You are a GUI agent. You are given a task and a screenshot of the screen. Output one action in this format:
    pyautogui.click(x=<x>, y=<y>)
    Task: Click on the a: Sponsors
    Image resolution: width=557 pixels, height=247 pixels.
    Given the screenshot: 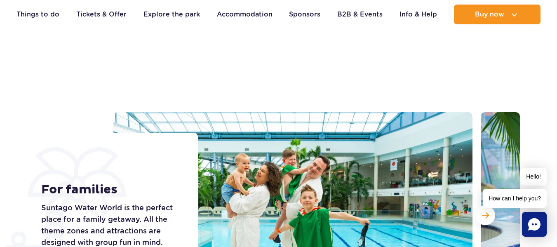 What is the action you would take?
    pyautogui.click(x=305, y=14)
    